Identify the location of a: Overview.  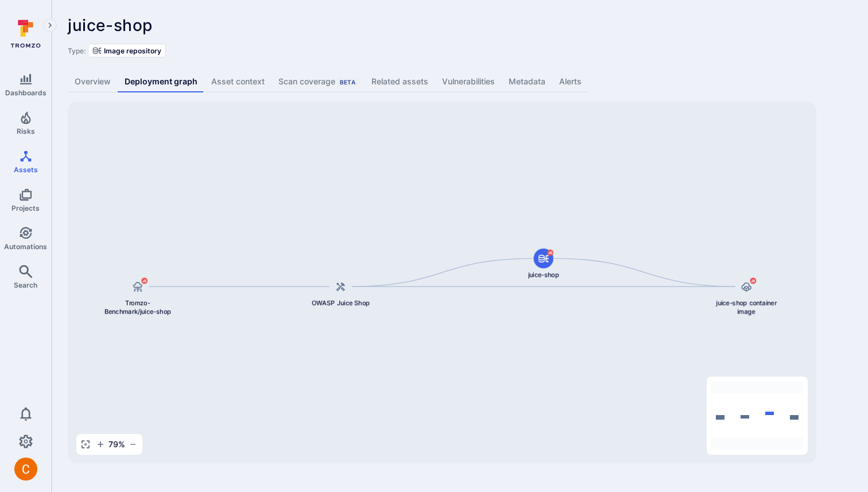
(92, 82).